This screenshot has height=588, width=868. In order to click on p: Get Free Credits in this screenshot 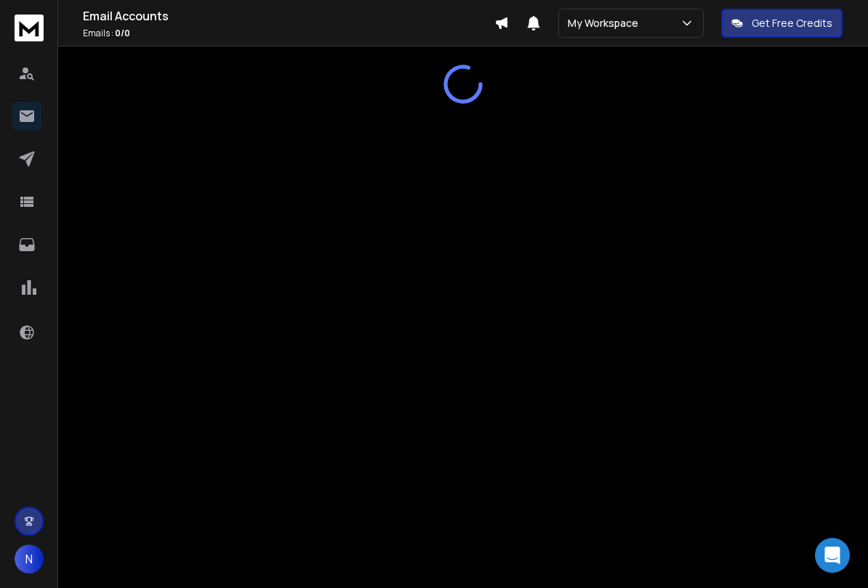, I will do `click(791, 23)`.